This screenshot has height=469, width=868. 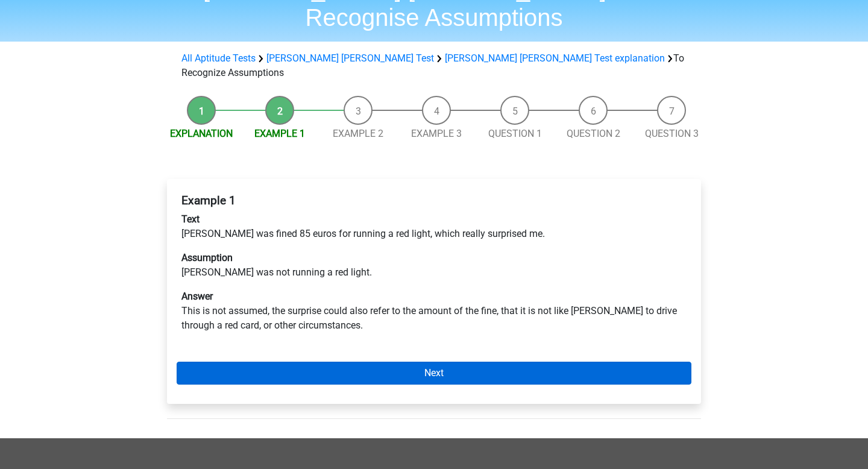 I want to click on a: Next, so click(x=434, y=373).